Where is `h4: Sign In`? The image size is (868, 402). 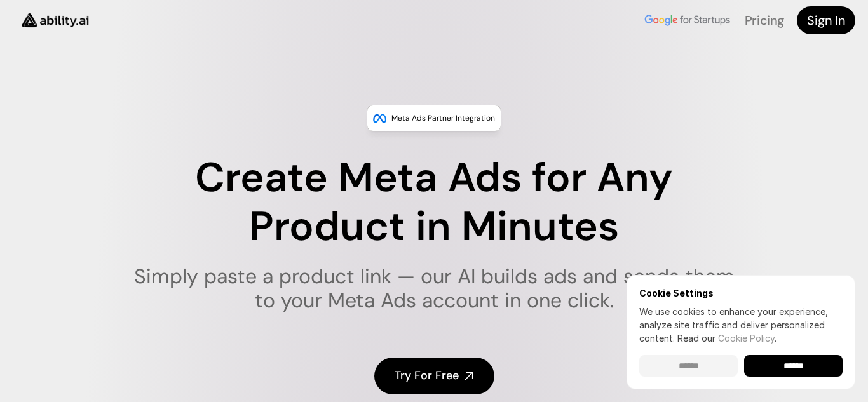
h4: Sign In is located at coordinates (826, 20).